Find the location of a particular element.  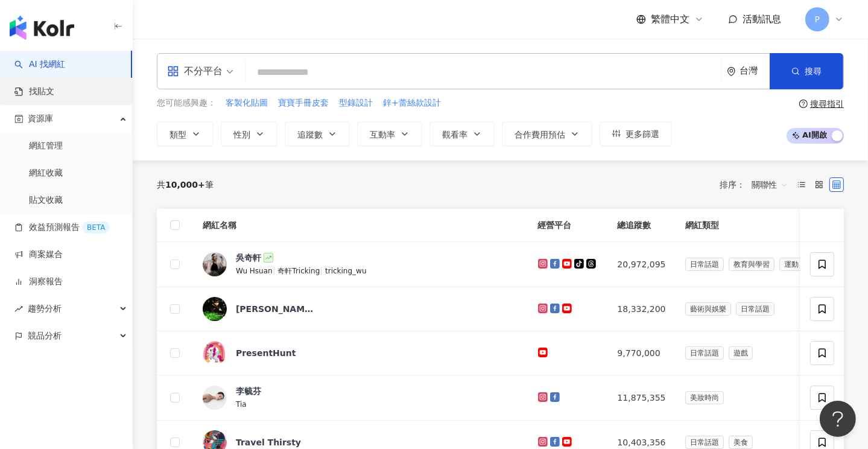

div: 排序： is located at coordinates (757, 184).